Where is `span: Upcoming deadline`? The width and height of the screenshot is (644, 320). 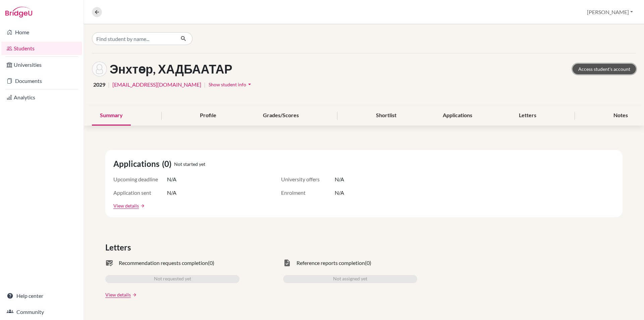
span: Upcoming deadline is located at coordinates (140, 180).